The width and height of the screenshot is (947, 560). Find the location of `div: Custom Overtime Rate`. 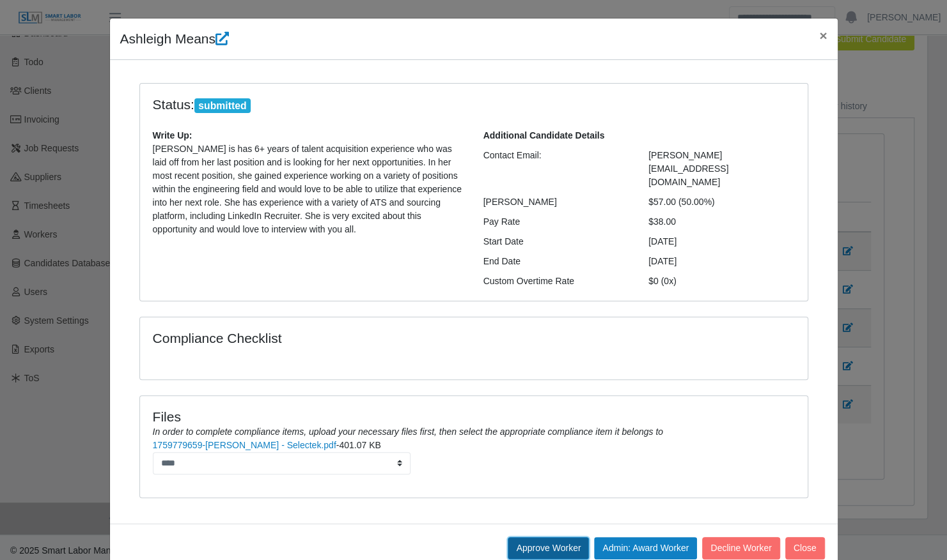

div: Custom Overtime Rate is located at coordinates (556, 281).